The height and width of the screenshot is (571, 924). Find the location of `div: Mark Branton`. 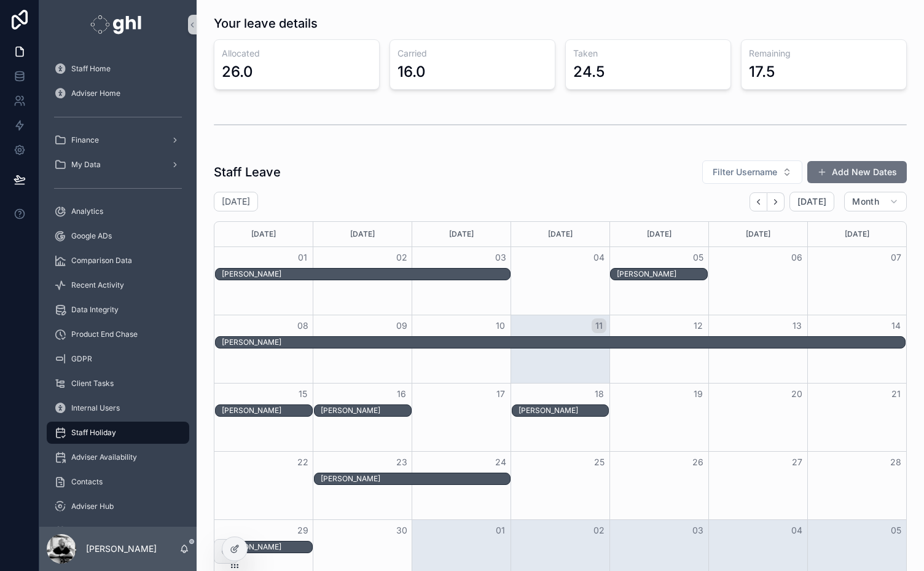

div: Mark Branton is located at coordinates (563, 410).